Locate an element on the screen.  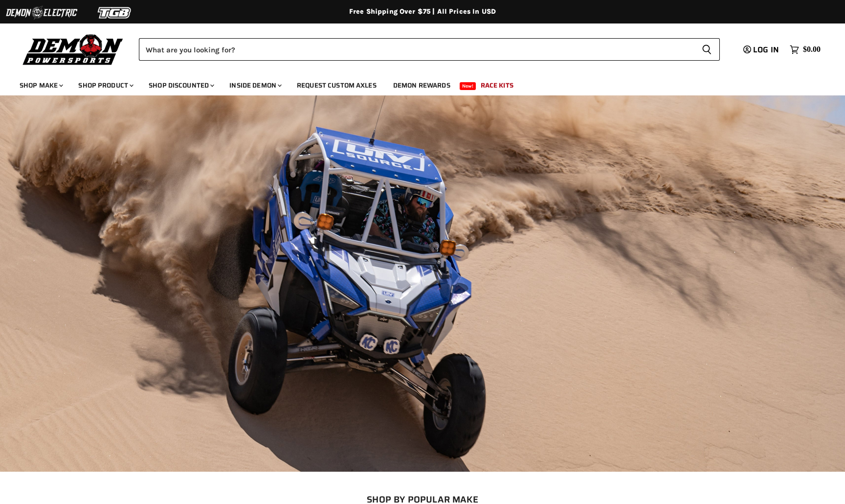
div: Free Shipping Over $75 | All Prices In USD is located at coordinates (422, 12).